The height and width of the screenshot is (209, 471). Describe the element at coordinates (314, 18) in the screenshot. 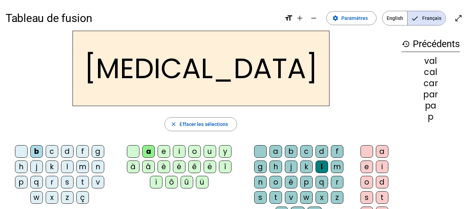

I see `button: Diminuer la taille de la police` at that location.